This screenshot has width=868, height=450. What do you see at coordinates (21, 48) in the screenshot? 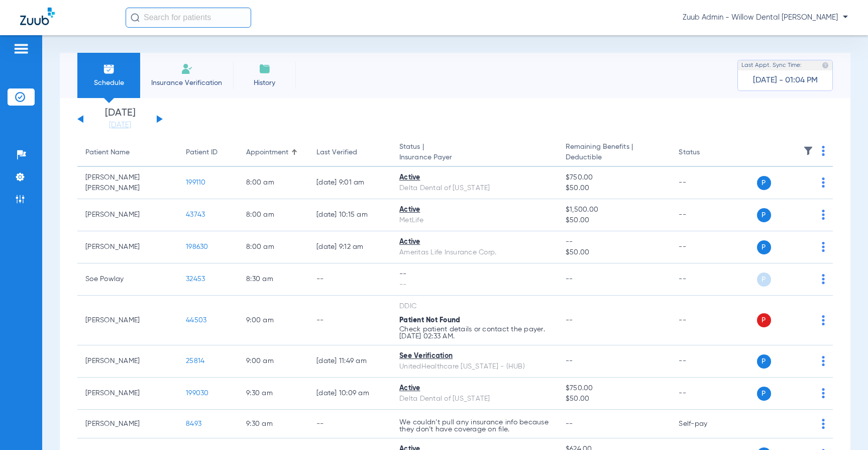
I see `img: hamburger-icon` at bounding box center [21, 48].